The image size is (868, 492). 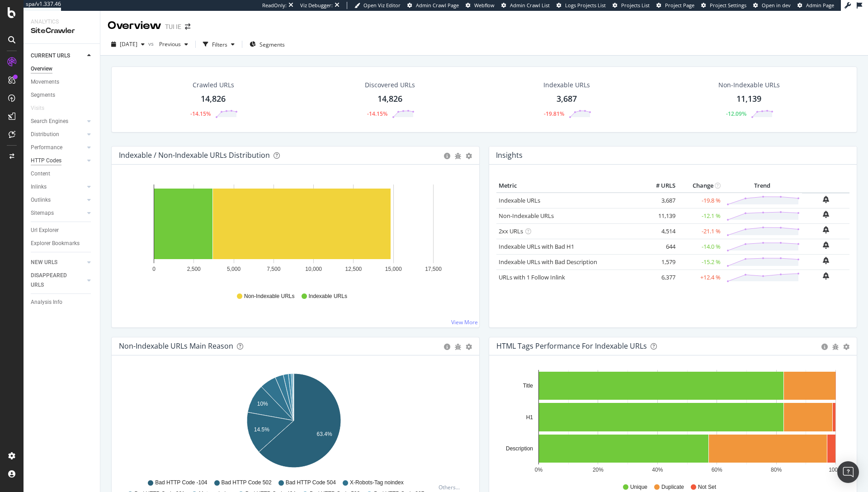 What do you see at coordinates (40, 174) in the screenshot?
I see `div: Content` at bounding box center [40, 174].